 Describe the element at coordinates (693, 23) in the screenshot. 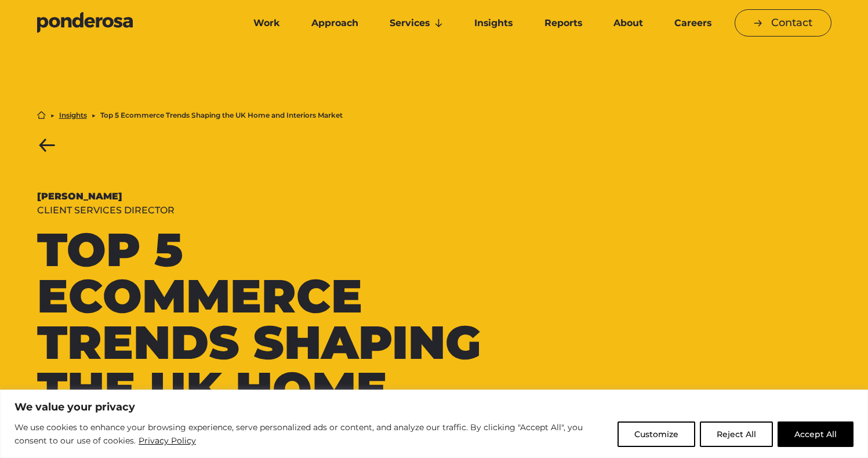

I see `a: Careers` at that location.